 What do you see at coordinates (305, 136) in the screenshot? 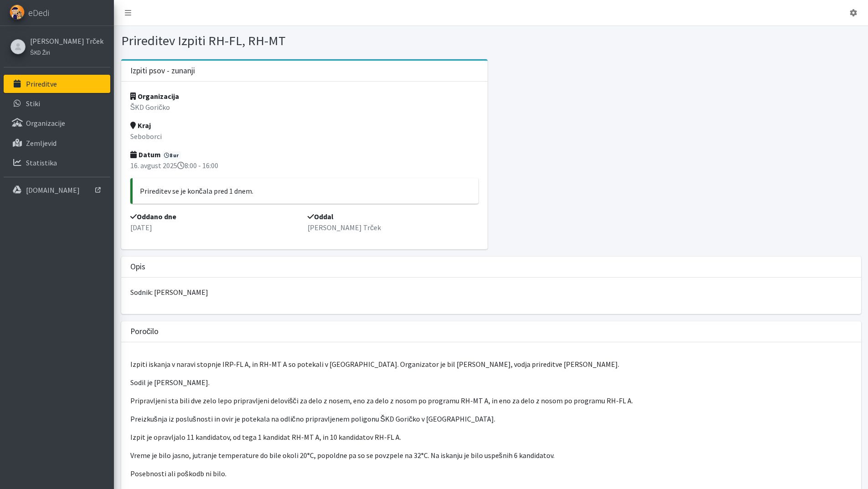
I see `p: Seboborci` at bounding box center [305, 136].